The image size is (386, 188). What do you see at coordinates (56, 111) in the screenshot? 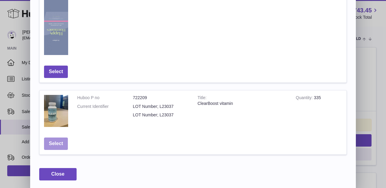
I see `img: ClearBoost vitamin` at bounding box center [56, 111].